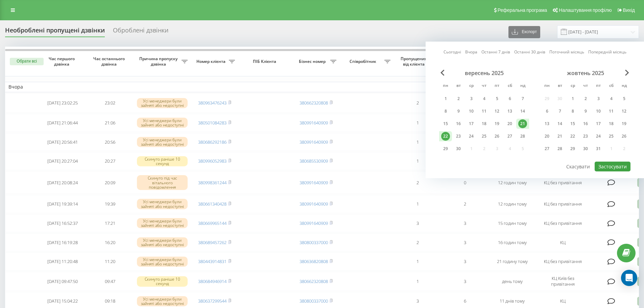 This screenshot has width=644, height=308. What do you see at coordinates (573, 136) in the screenshot?
I see `div: 22` at bounding box center [573, 136].